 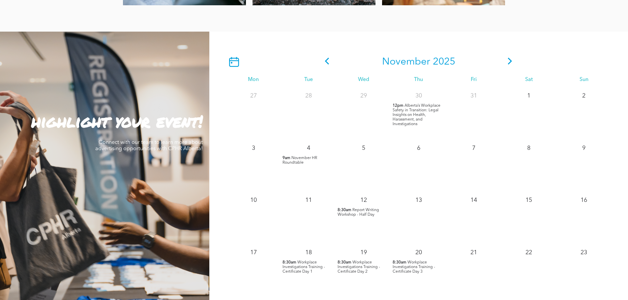 I want to click on p: 2, so click(x=584, y=96).